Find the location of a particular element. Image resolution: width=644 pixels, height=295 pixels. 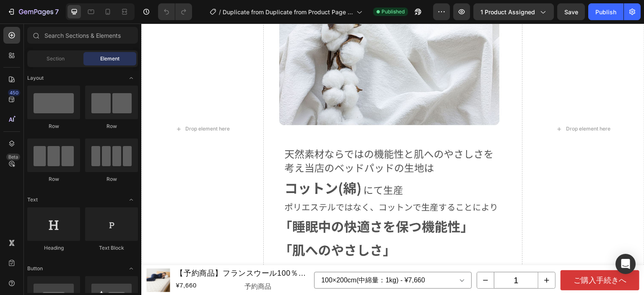

div: ご購入手続きへ is located at coordinates (459, 257).